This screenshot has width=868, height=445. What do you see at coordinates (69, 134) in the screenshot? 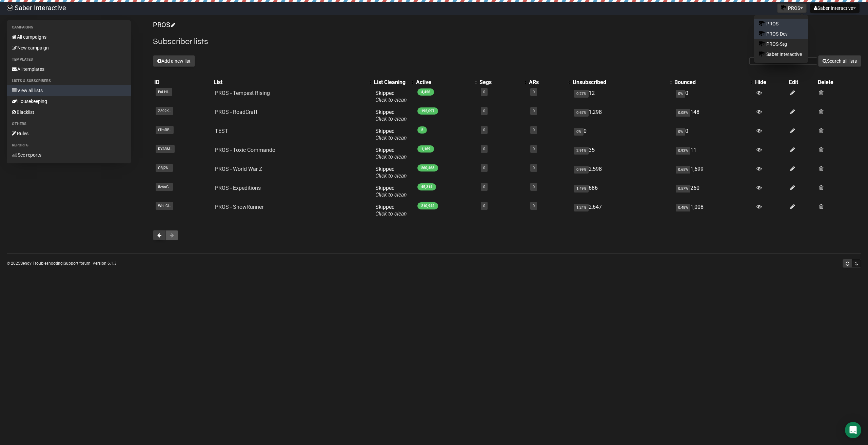
I see `a: Rules` at bounding box center [69, 134].